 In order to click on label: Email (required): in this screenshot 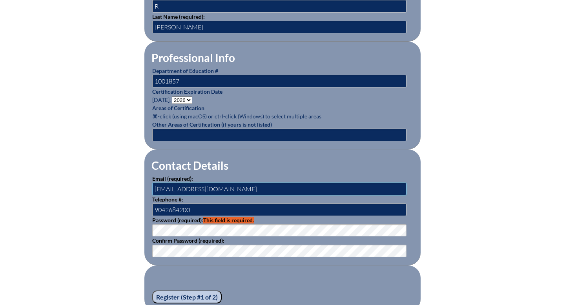, I will do `click(173, 179)`.